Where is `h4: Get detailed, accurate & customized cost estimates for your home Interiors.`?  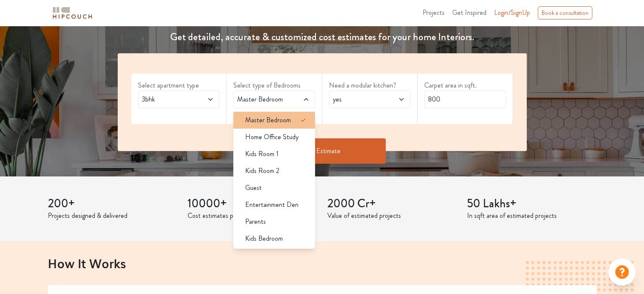 h4: Get detailed, accurate & customized cost estimates for your home Interiors. is located at coordinates (322, 37).